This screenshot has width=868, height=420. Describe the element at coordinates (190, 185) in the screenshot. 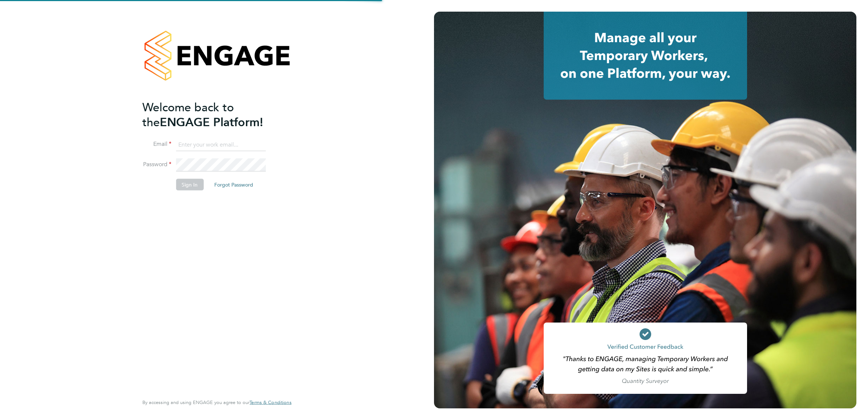

I see `button: Sign In` at that location.